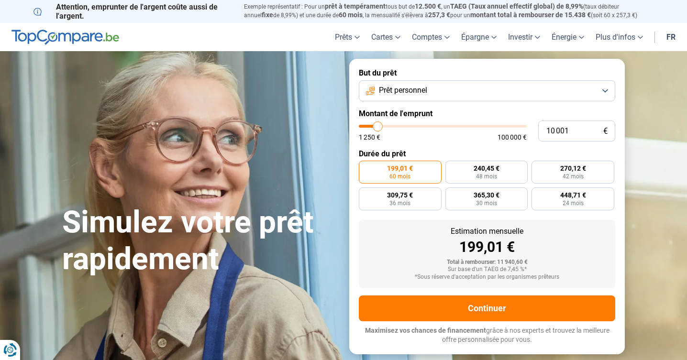 The image size is (687, 360). Describe the element at coordinates (267, 15) in the screenshot. I see `span: fixe` at that location.